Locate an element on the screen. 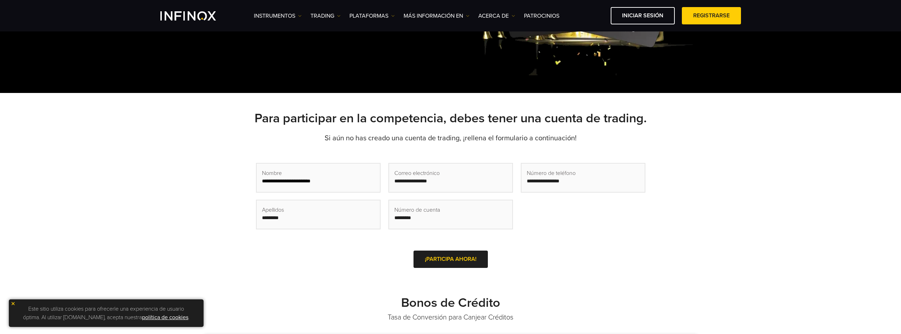 This screenshot has width=901, height=334. span: Correo electrónico is located at coordinates (417, 173).